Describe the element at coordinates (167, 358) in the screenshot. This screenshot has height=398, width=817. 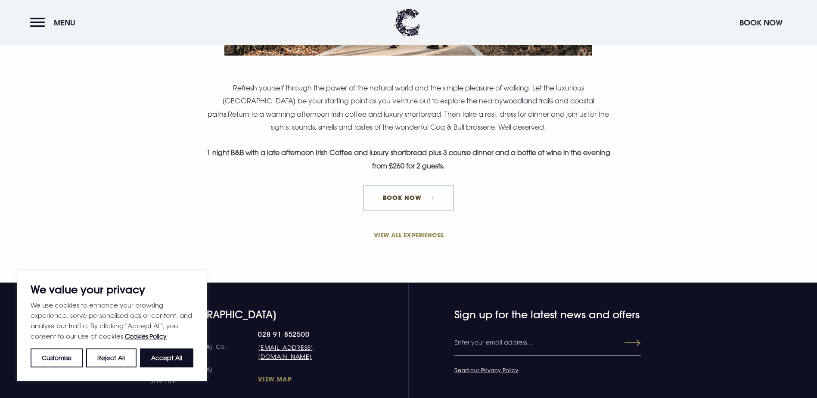
I see `button: Accept All` at that location.